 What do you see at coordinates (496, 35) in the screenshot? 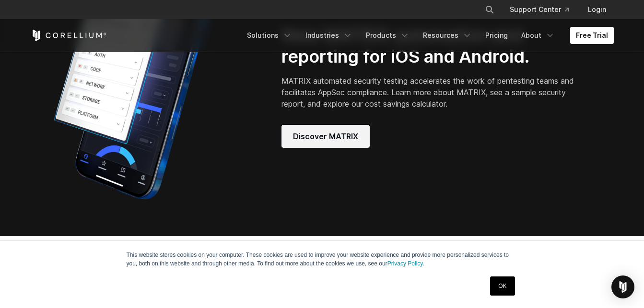
I see `a: Pricing` at bounding box center [496, 35].